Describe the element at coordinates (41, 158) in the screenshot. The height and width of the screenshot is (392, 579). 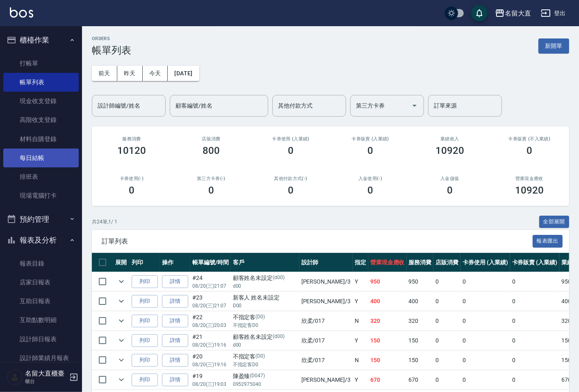
I see `a: 每日結帳` at that location.